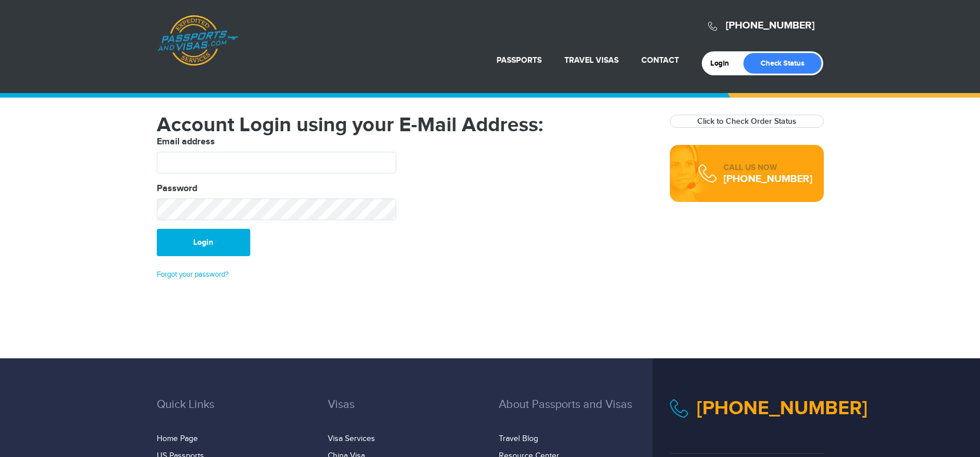  What do you see at coordinates (405, 125) in the screenshot?
I see `h1: Account Login using your E-Mail Address:` at bounding box center [405, 125].